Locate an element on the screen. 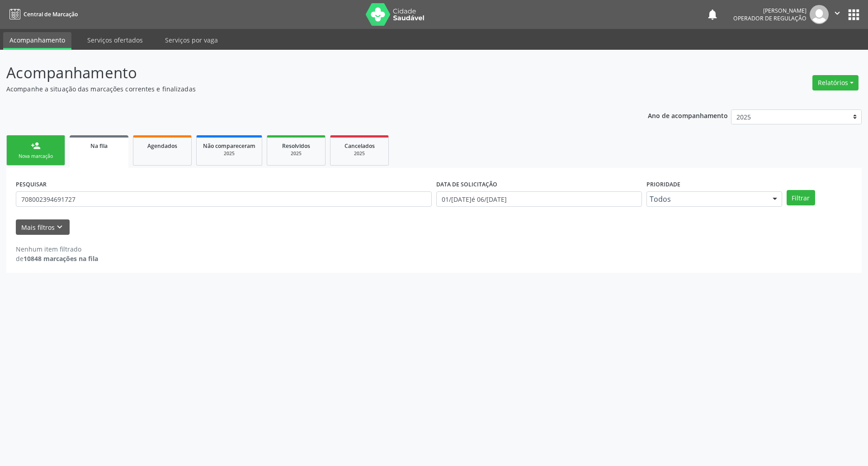  button: Relatórios is located at coordinates (835, 83).